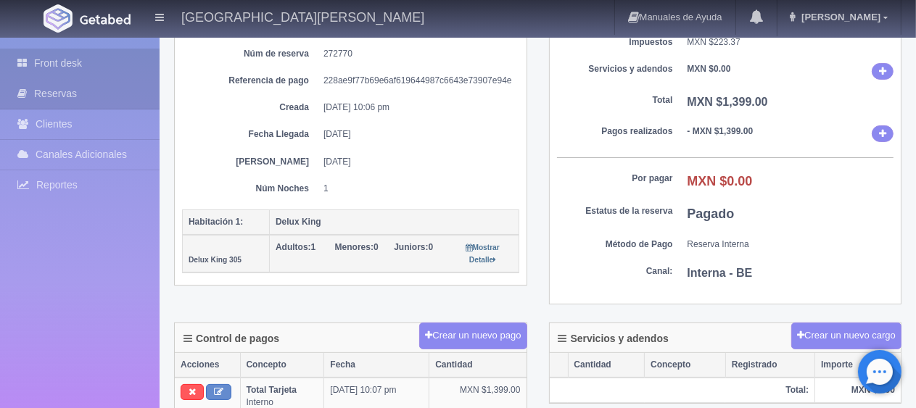 The width and height of the screenshot is (916, 408). Describe the element at coordinates (251, 107) in the screenshot. I see `dt: Creada` at that location.